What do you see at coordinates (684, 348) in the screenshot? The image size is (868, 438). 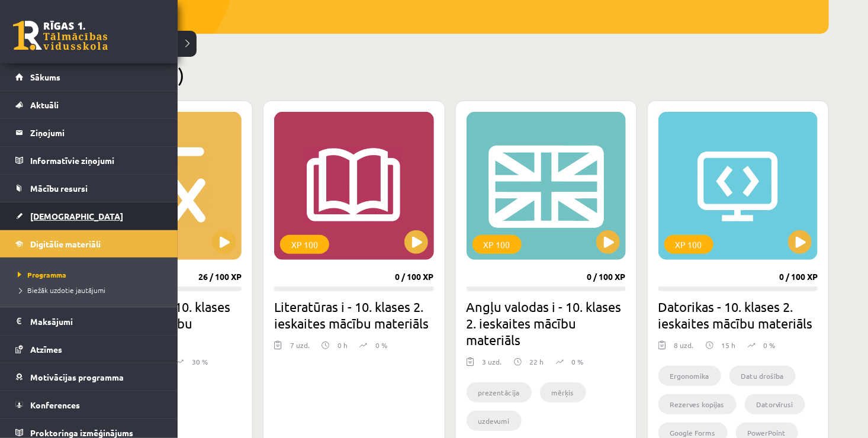 I see `div: 8 uzd.` at bounding box center [684, 348].